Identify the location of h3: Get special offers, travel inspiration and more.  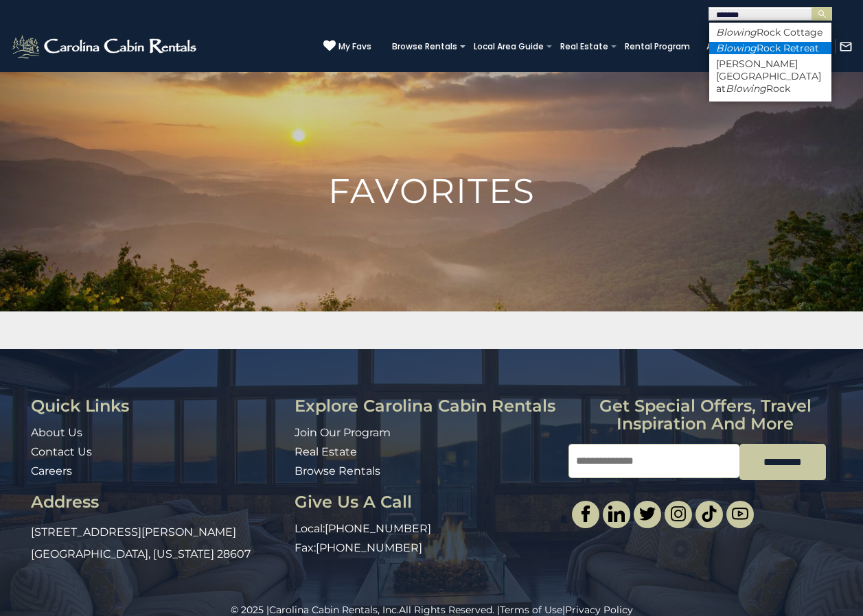
(705, 415).